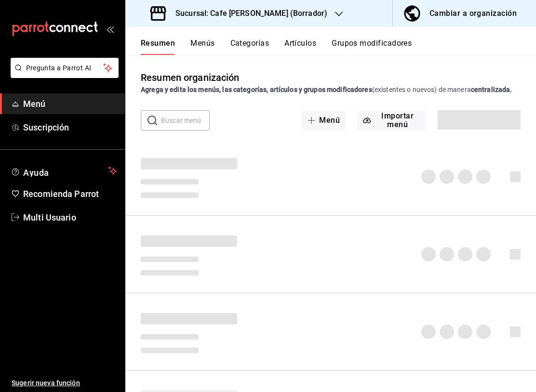 This screenshot has width=536, height=392. Describe the element at coordinates (65, 68) in the screenshot. I see `span: Pregunta a Parrot AI` at that location.